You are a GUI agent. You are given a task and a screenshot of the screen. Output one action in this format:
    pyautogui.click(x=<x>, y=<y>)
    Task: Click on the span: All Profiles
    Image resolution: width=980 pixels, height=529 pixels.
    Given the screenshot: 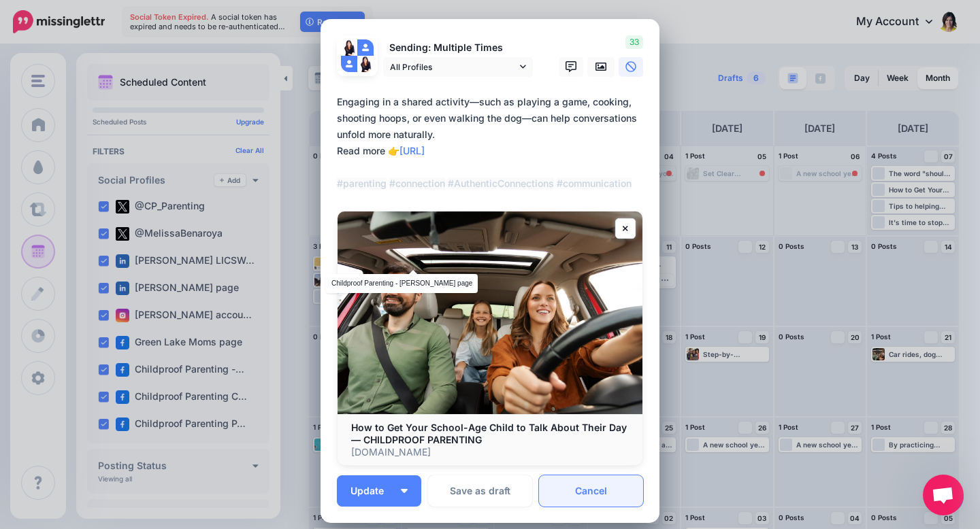 What is the action you would take?
    pyautogui.click(x=453, y=66)
    